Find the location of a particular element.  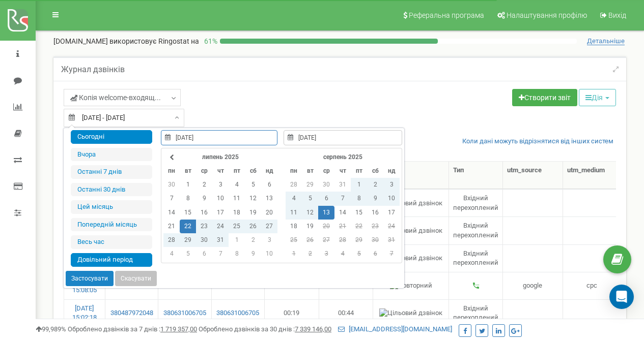

td: google is located at coordinates (533, 286).